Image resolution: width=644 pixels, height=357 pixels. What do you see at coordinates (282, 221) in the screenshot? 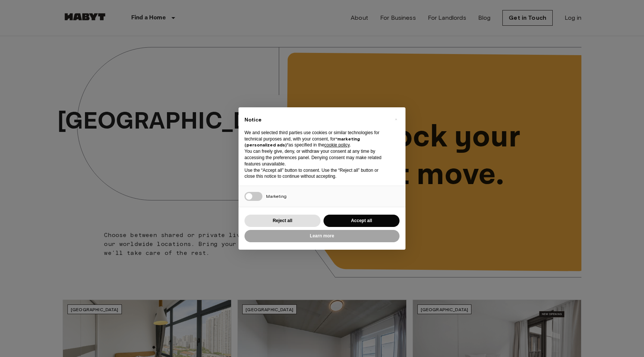
I see `button: Reject all` at bounding box center [282, 221].